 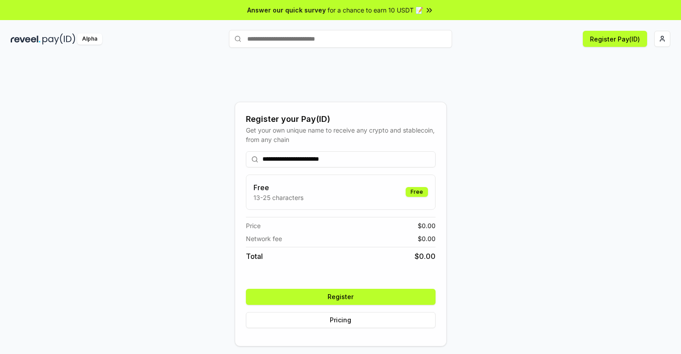 I want to click on button: Pricing, so click(x=341, y=320).